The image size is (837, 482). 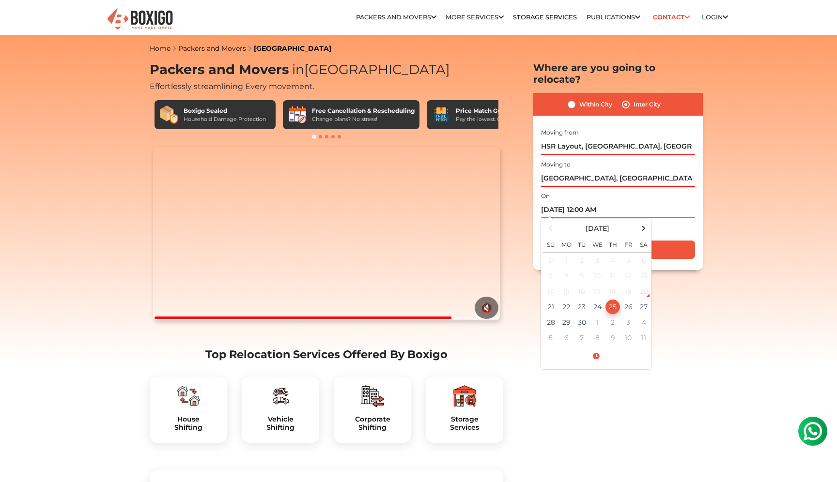 What do you see at coordinates (225, 119) in the screenshot?
I see `div: Household Damage Protection` at bounding box center [225, 119].